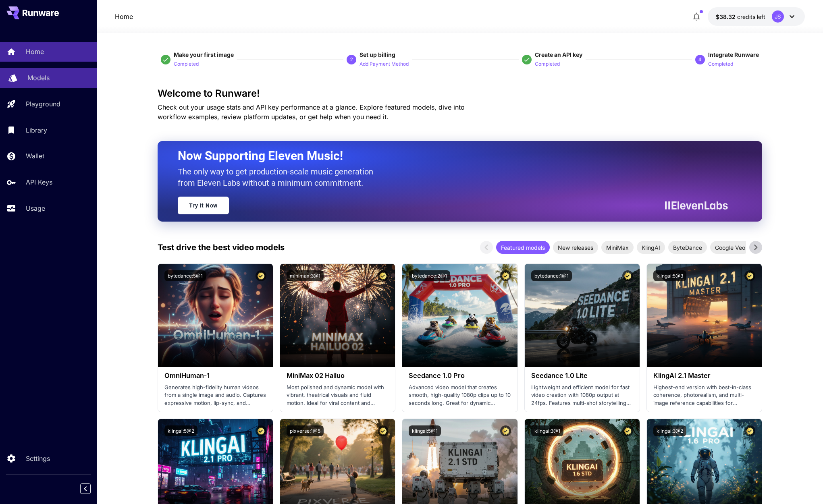 The image size is (823, 504). Describe the element at coordinates (43, 104) in the screenshot. I see `p: Playground` at that location.